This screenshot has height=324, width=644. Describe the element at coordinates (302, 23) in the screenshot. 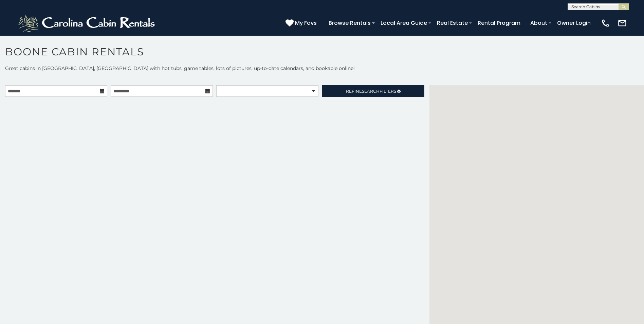

I see `a: My Favs` at that location.